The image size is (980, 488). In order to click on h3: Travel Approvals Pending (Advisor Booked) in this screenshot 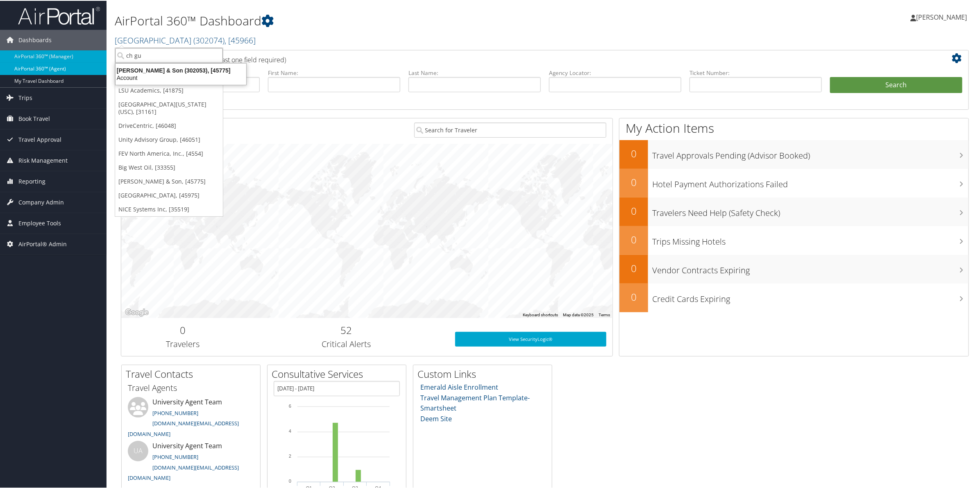, I will do `click(811, 152)`.